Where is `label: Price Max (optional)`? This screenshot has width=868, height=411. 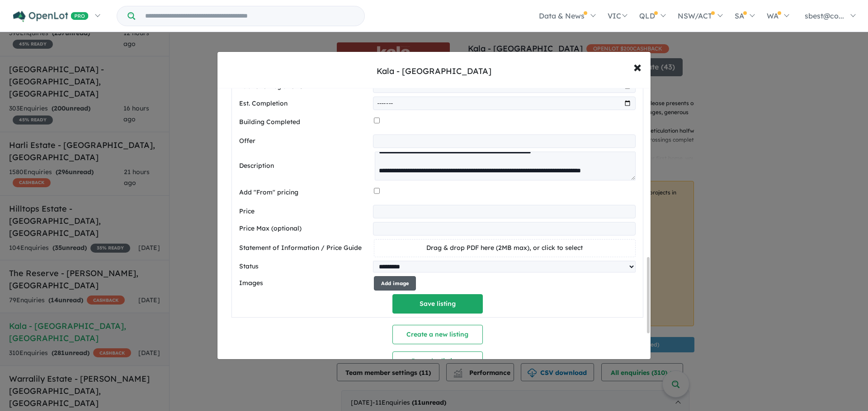 label: Price Max (optional) is located at coordinates (304, 229).